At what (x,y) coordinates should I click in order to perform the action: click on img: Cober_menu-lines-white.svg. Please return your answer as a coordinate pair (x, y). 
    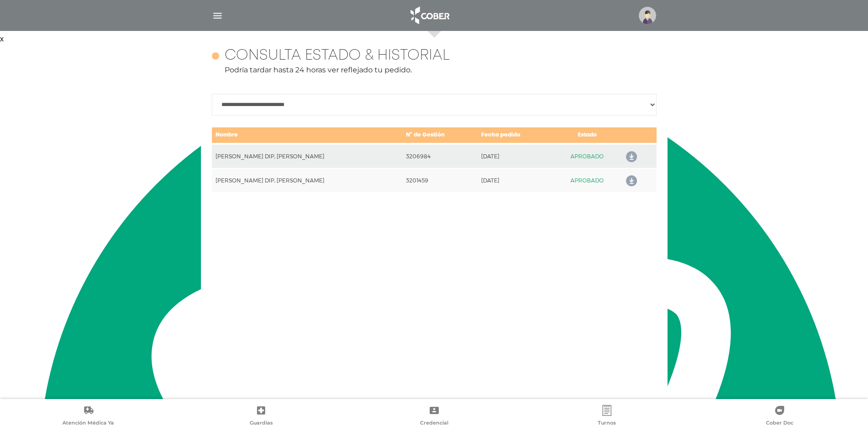
    Looking at the image, I should click on (217, 15).